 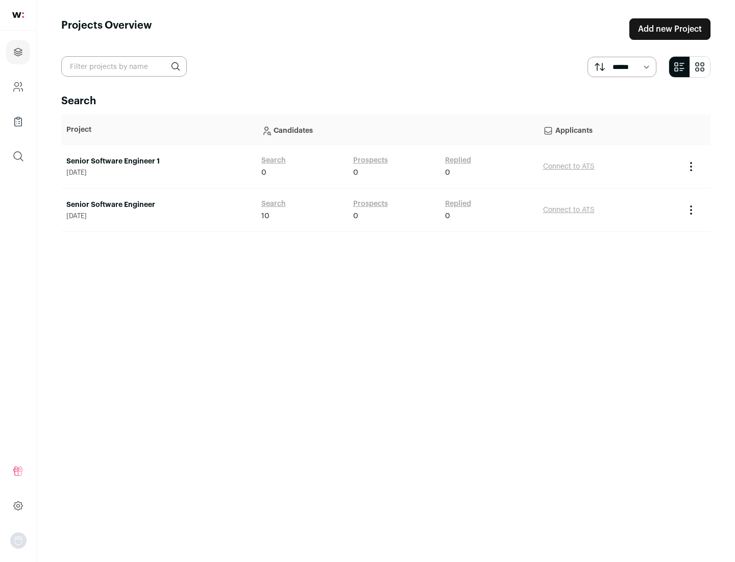 What do you see at coordinates (18, 15) in the screenshot?
I see `img: wellfound-shorthand-0d5821cbd27db2630d0214b213865d53afaa358527fdda9d0ea32b1df1b89c2c.svg` at bounding box center [18, 15].